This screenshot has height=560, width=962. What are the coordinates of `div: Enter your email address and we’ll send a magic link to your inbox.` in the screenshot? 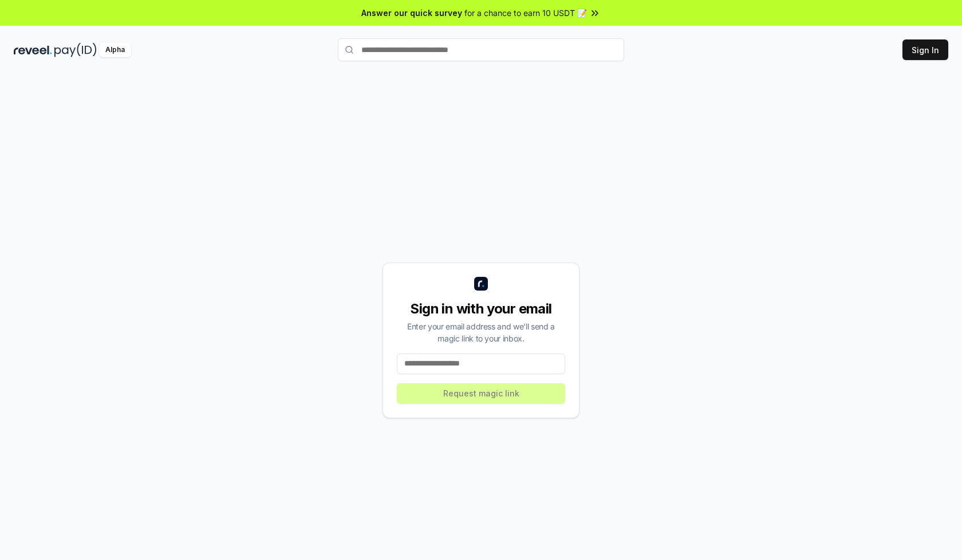 It's located at (481, 332).